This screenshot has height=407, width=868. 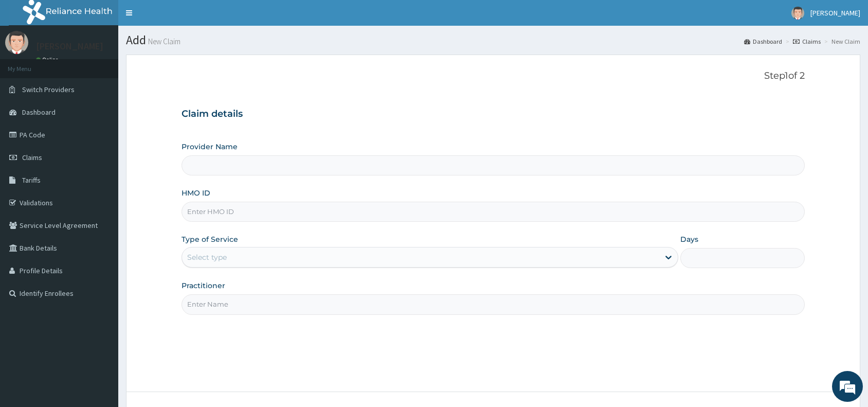 I want to click on span: Dashboard, so click(x=39, y=112).